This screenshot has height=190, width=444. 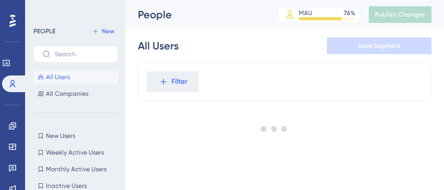 What do you see at coordinates (76, 77) in the screenshot?
I see `button: All Users` at bounding box center [76, 77].